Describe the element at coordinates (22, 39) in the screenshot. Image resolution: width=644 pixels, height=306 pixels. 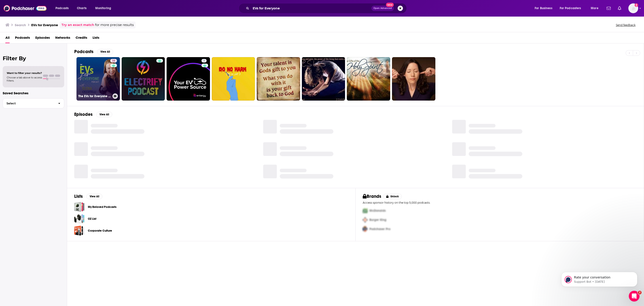
I see `a: Podcasts` at that location.